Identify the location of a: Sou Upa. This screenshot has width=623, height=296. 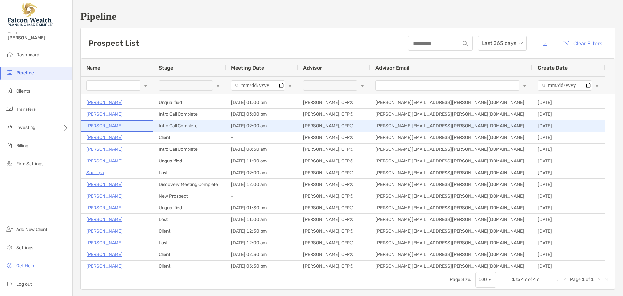
(95, 172).